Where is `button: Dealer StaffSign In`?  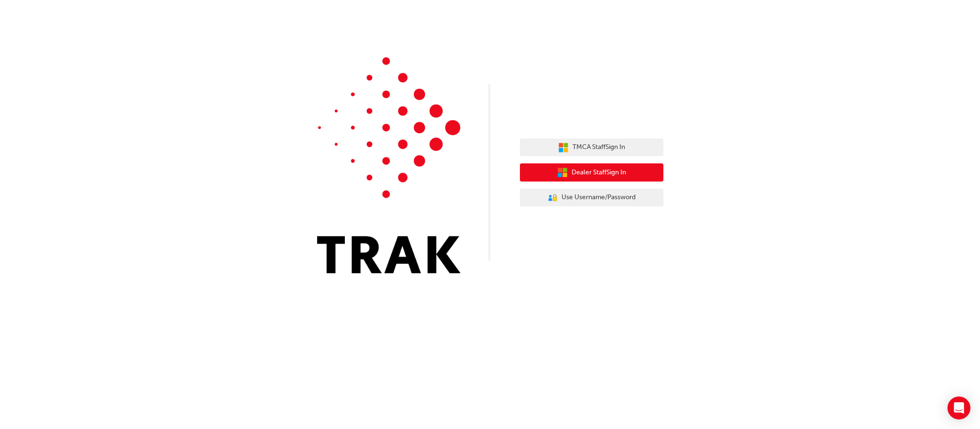
button: Dealer StaffSign In is located at coordinates (592, 172).